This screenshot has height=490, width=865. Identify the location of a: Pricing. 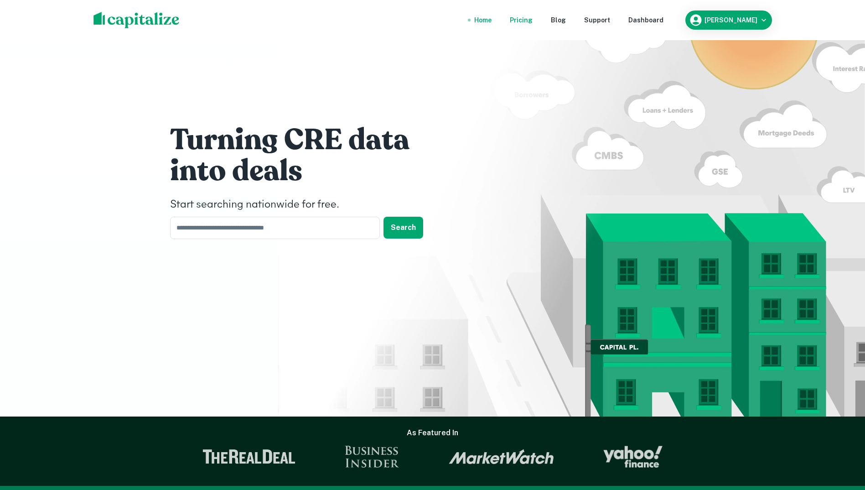
(521, 20).